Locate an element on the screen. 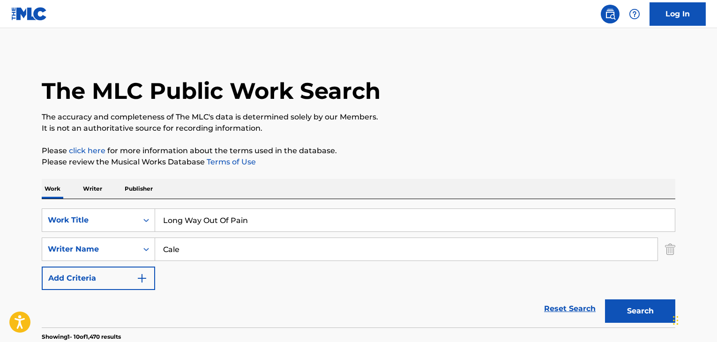  p: Showing 1 - 10 of 1,470 results is located at coordinates (81, 337).